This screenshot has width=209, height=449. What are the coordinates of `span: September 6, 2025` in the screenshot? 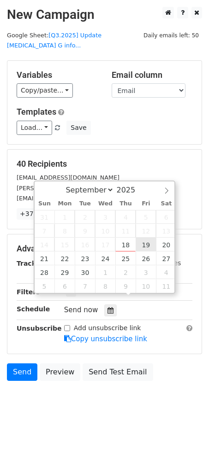 It's located at (166, 217).